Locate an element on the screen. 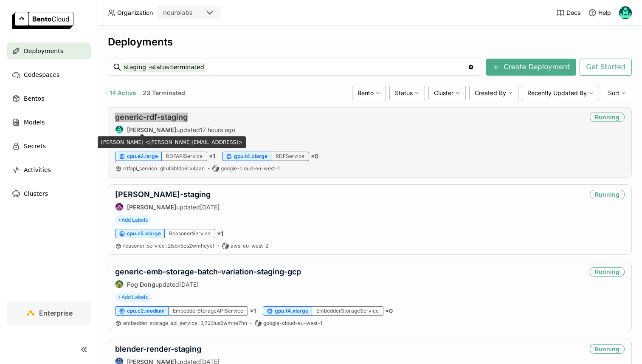 Image resolution: width=642 pixels, height=364 pixels. button: 14 Active is located at coordinates (123, 93).